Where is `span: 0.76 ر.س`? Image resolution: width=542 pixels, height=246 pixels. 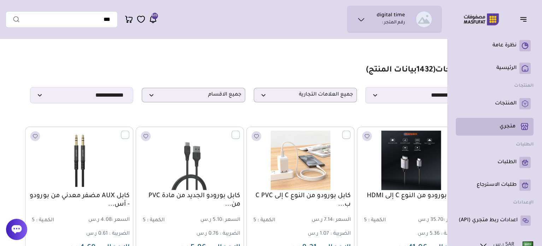
span: 0.76 ر.س is located at coordinates (207, 234).